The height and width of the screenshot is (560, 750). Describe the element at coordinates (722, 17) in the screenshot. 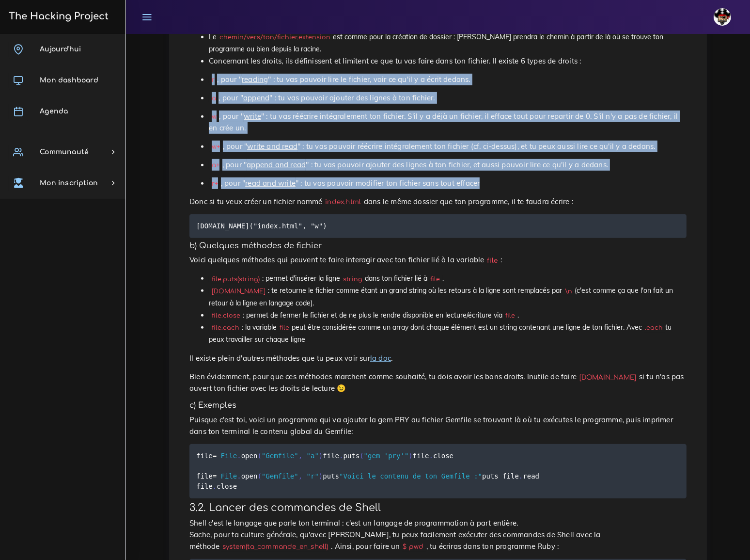

I see `img: avatar` at that location.